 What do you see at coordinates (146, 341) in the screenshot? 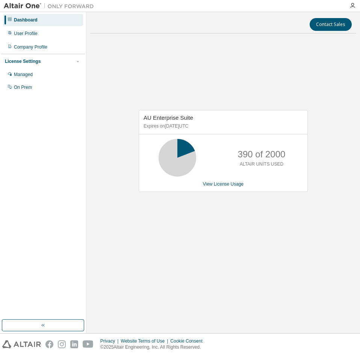
I see `div: Website Terms of Use` at bounding box center [146, 341].